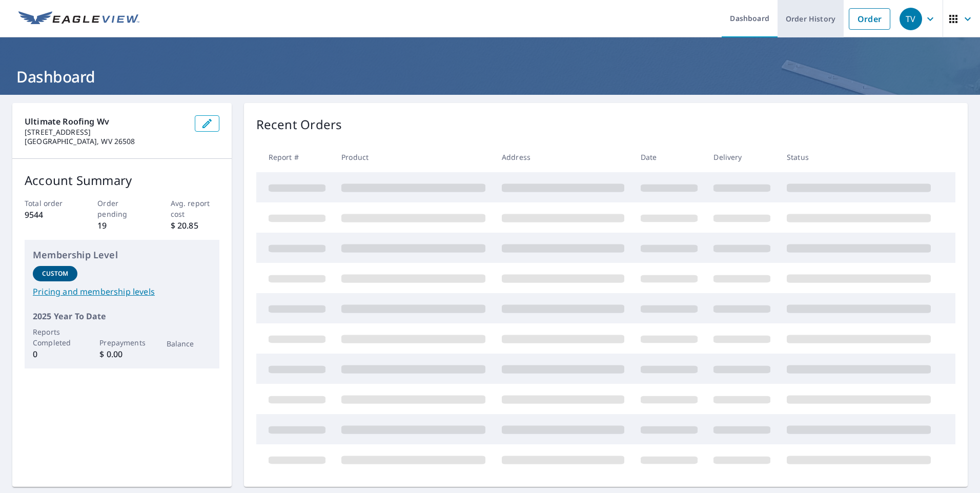 The width and height of the screenshot is (980, 493). I want to click on th: Report #, so click(295, 157).